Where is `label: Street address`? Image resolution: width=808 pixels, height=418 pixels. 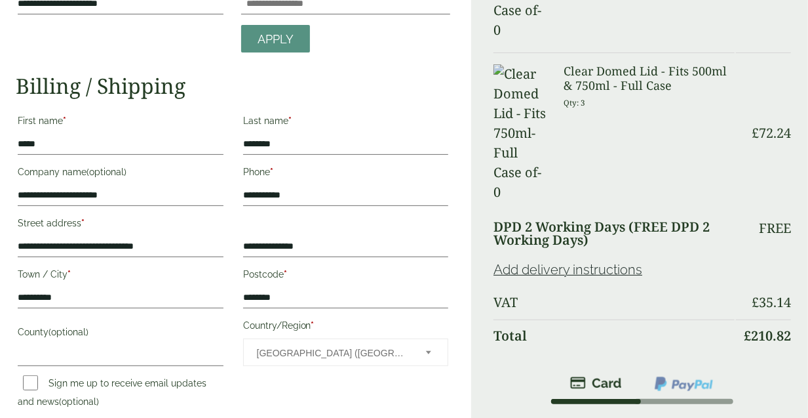
label: Street address is located at coordinates (121, 225).